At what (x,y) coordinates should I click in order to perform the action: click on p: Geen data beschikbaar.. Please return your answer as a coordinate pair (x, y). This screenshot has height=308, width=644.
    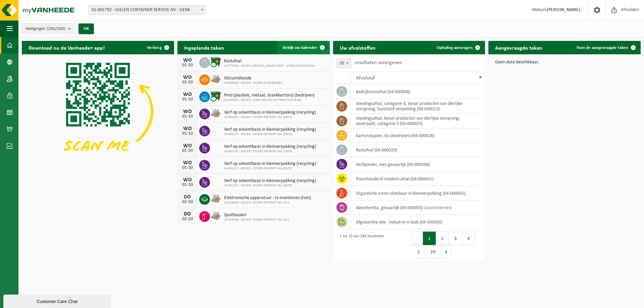
    Looking at the image, I should click on (565, 62).